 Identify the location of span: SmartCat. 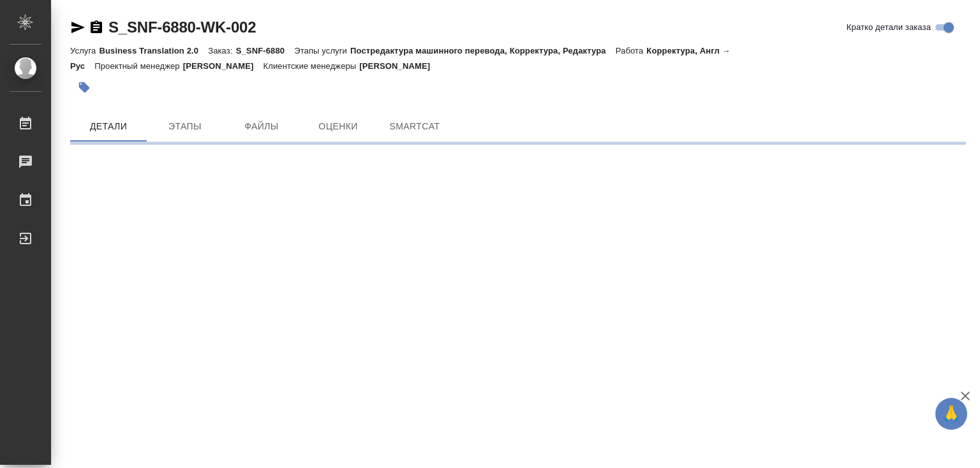
(415, 126).